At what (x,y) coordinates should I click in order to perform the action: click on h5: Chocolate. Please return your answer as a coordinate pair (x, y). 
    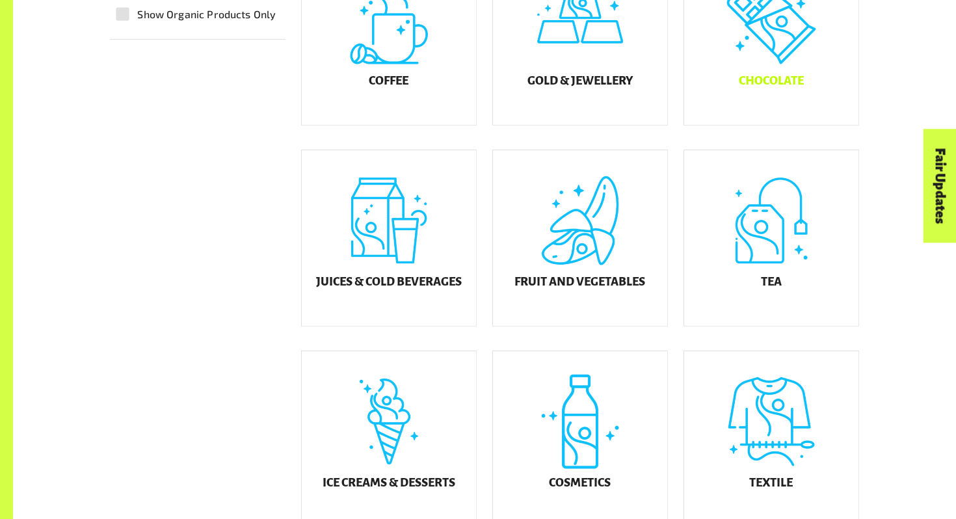
    Looking at the image, I should click on (772, 81).